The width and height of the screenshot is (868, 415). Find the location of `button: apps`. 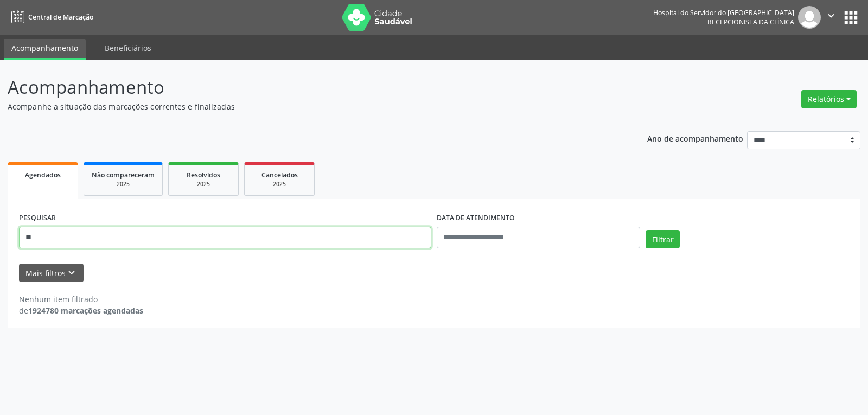

button: apps is located at coordinates (850, 18).